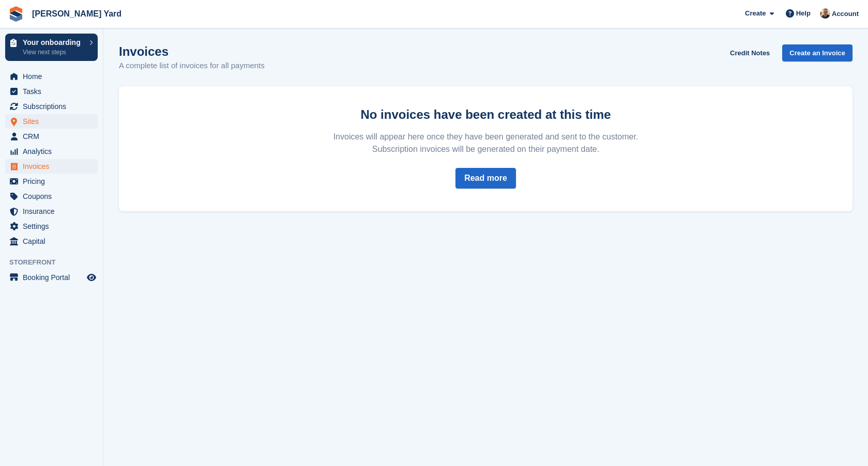  What do you see at coordinates (53, 43) in the screenshot?
I see `p: Your onboarding` at bounding box center [53, 43].